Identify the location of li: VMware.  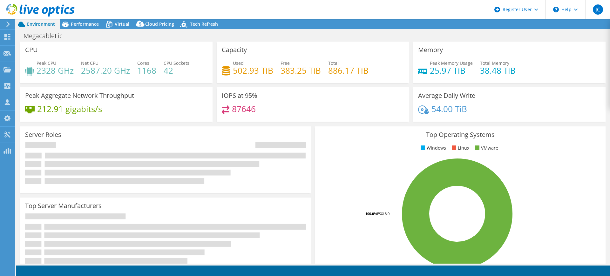
(486, 148).